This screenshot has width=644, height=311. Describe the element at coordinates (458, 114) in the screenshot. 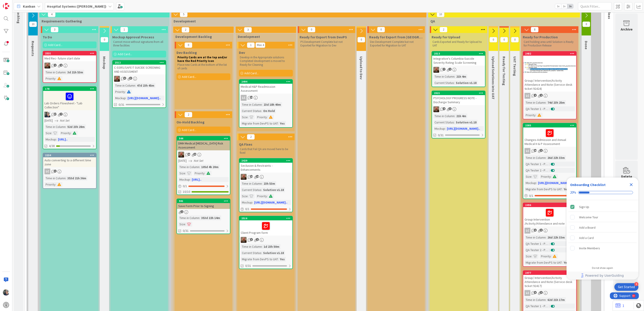

I see `a: 2521PSYCHOLOGY PROGRESS NOTE - Discharge SummaryJSTime in Column:21h 4mCurrent Status:Solution v1...` at that location.